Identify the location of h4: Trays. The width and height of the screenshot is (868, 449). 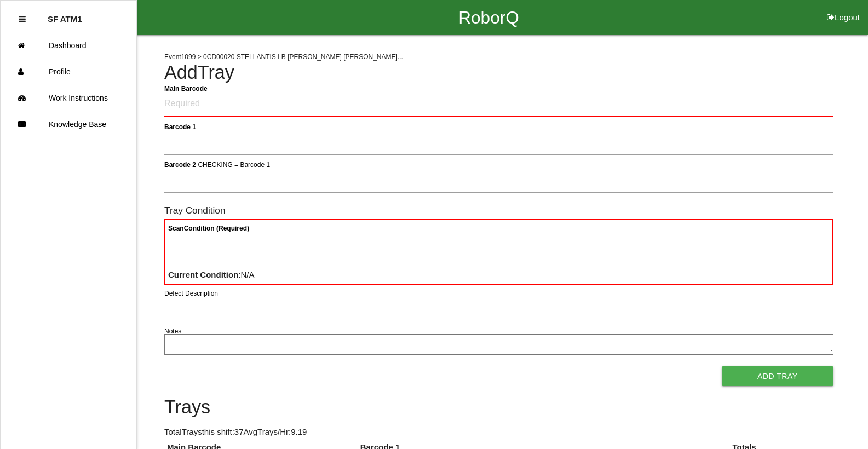
(499, 407).